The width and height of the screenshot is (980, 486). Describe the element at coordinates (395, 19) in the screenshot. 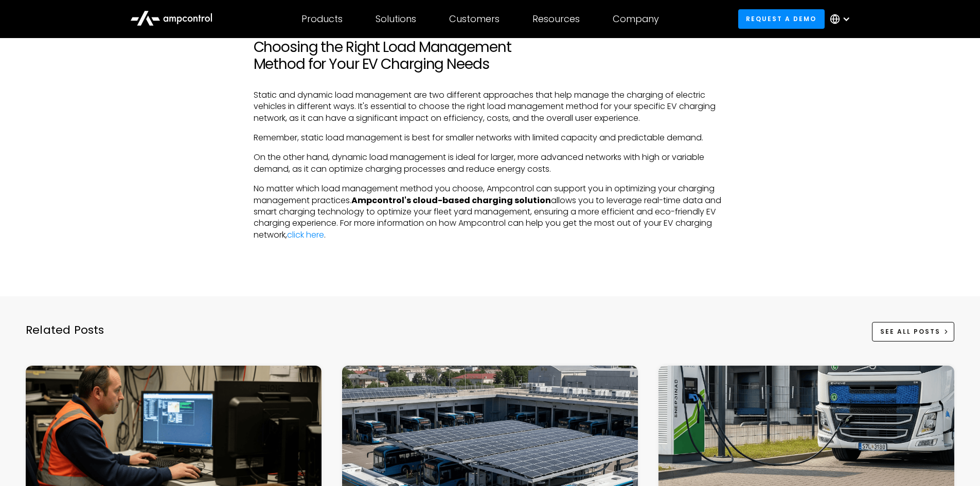

I see `div: Solutions` at that location.